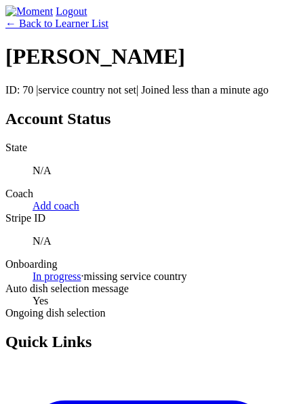 The image size is (297, 404). I want to click on a: Add coach, so click(56, 205).